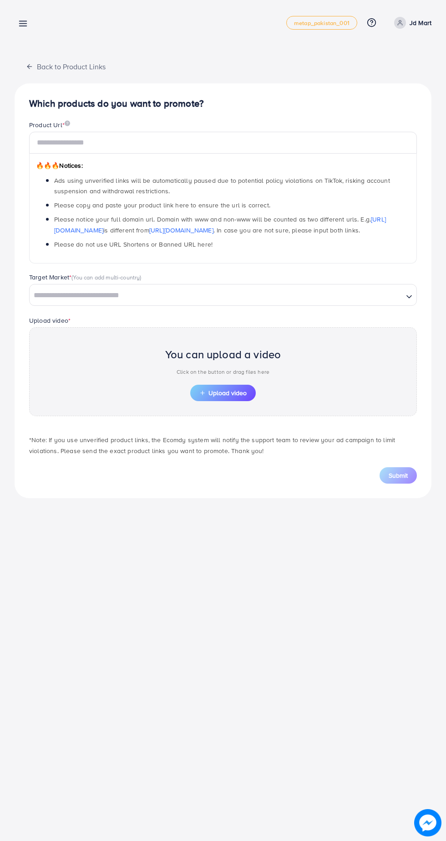  Describe the element at coordinates (216, 295) in the screenshot. I see `input: Search for option` at that location.